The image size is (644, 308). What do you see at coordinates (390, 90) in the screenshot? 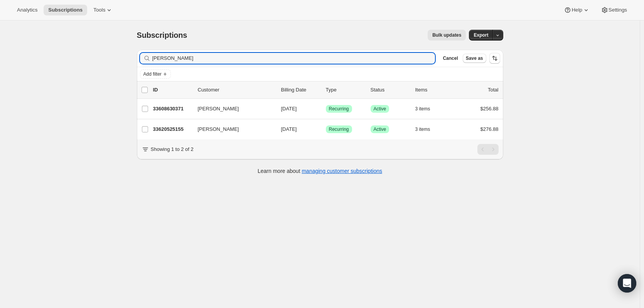
I see `p: Status` at bounding box center [390, 90].